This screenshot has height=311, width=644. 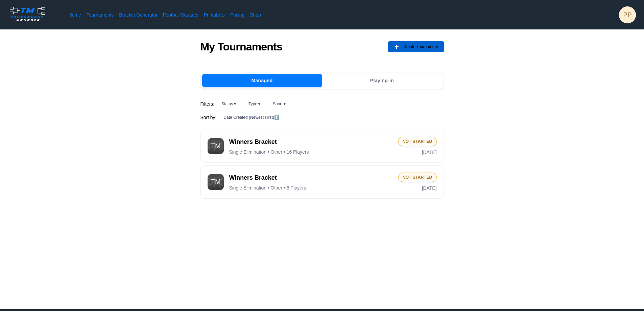 What do you see at coordinates (279, 104) in the screenshot?
I see `button: Sport▼` at bounding box center [279, 104].